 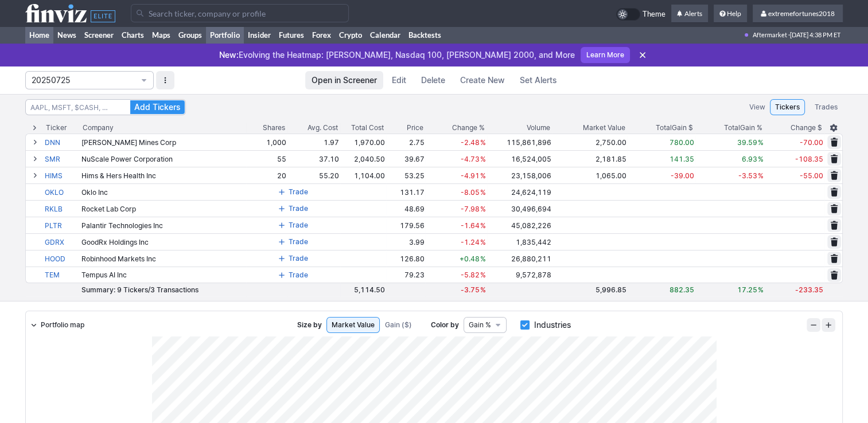 I want to click on span: Change %, so click(x=468, y=128).